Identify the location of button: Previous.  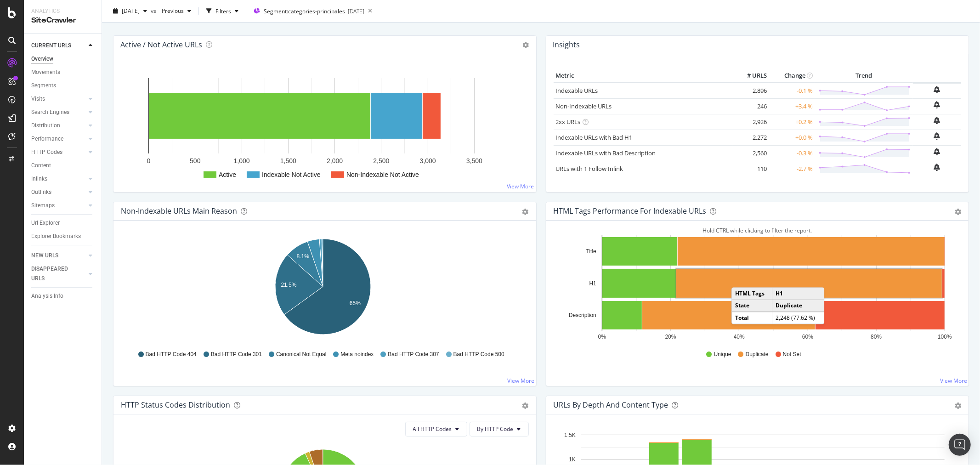
(177, 11).